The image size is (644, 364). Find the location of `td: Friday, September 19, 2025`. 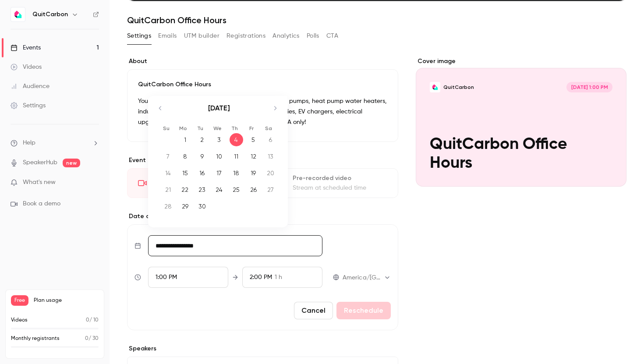

td: Friday, September 19, 2025 is located at coordinates (253, 173).